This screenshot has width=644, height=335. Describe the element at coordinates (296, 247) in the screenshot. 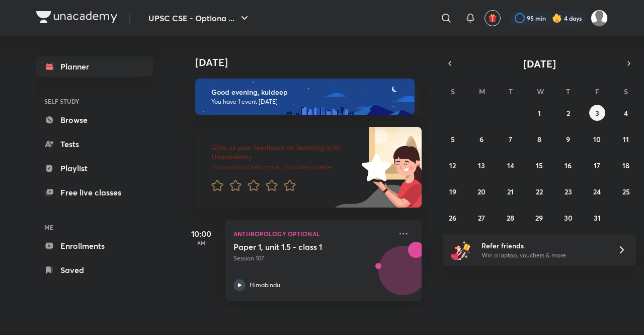

I see `h5: Paper 1, unit 1.5 - class 1` at that location.